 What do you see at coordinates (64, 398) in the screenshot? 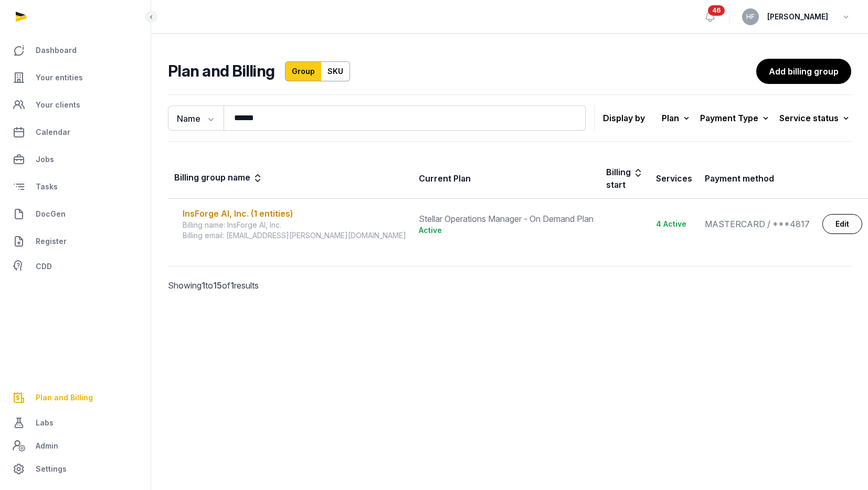
I see `span: Plan and Billing` at bounding box center [64, 398].